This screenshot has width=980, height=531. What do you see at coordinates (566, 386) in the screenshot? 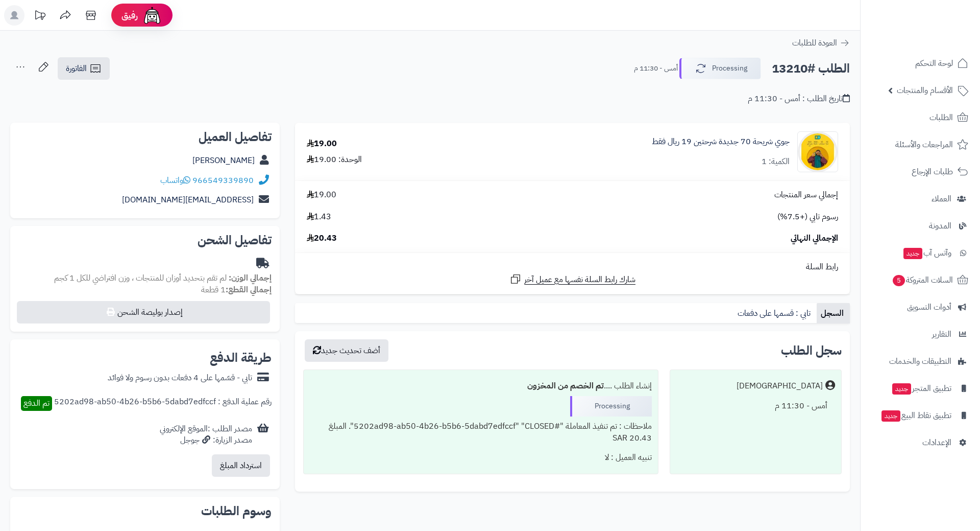
I see `b: تم الخصم من المخزون` at bounding box center [566, 386].